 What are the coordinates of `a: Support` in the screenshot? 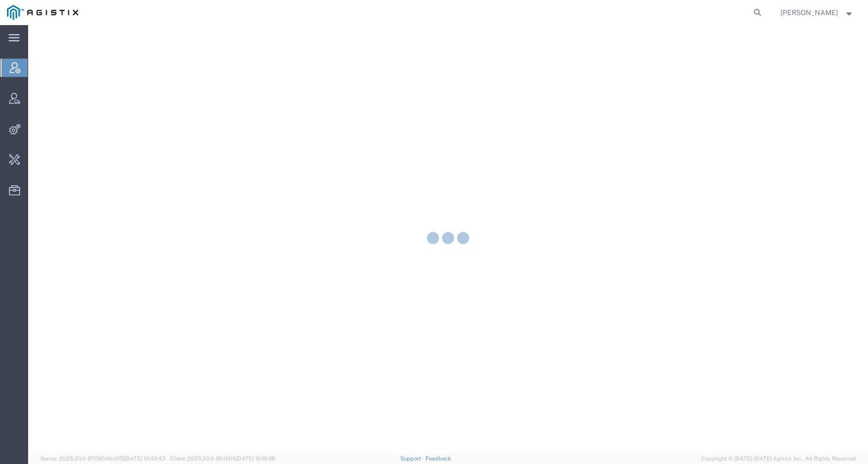 It's located at (413, 458).